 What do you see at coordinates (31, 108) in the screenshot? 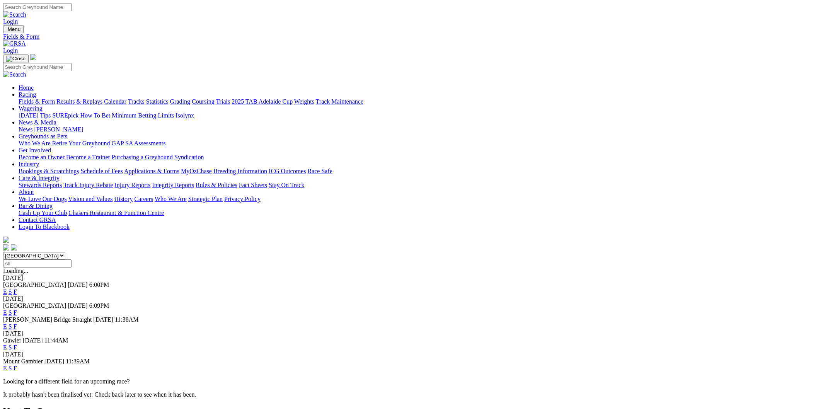
I see `a: Wagering` at bounding box center [31, 108].